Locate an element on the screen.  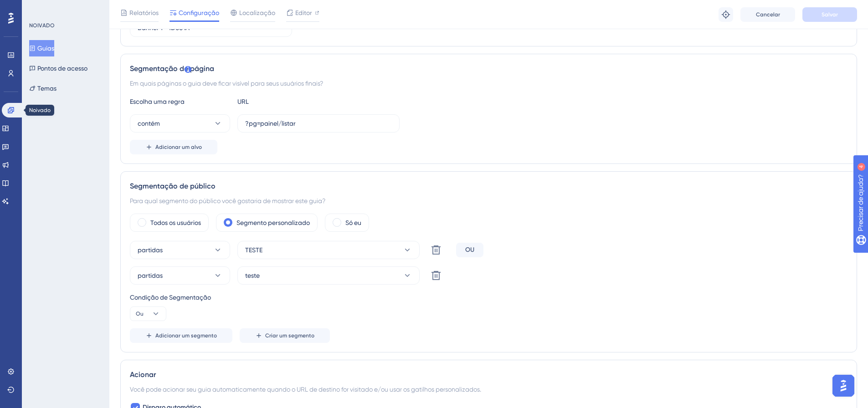
font: Localização is located at coordinates (257, 13).